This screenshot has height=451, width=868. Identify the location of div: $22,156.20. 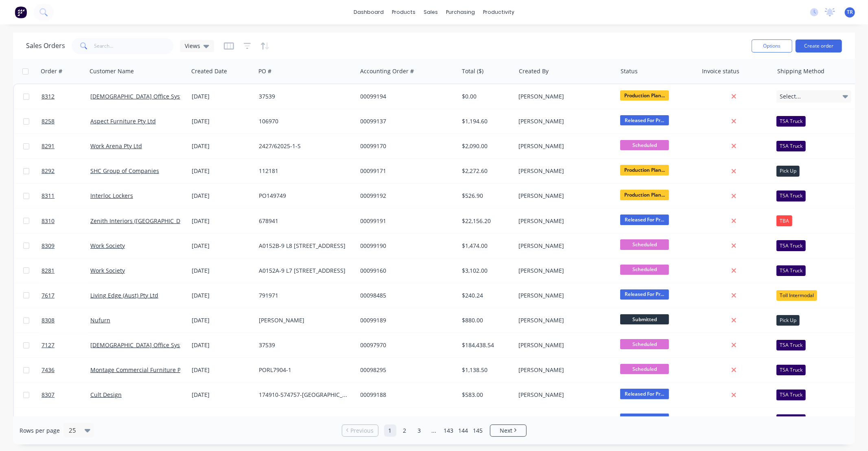
(485, 221).